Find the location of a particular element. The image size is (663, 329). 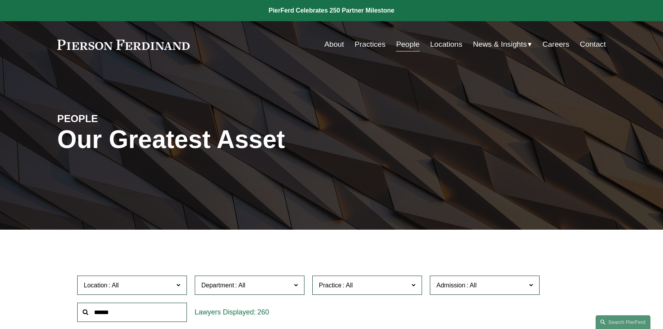

a: Search this site is located at coordinates (623, 321).